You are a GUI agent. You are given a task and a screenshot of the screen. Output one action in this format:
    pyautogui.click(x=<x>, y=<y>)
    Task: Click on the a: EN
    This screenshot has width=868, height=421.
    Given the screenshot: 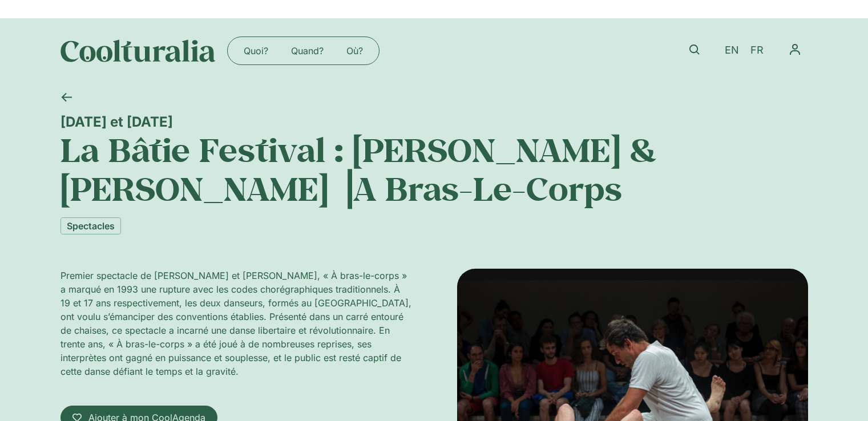 What is the action you would take?
    pyautogui.click(x=732, y=51)
    